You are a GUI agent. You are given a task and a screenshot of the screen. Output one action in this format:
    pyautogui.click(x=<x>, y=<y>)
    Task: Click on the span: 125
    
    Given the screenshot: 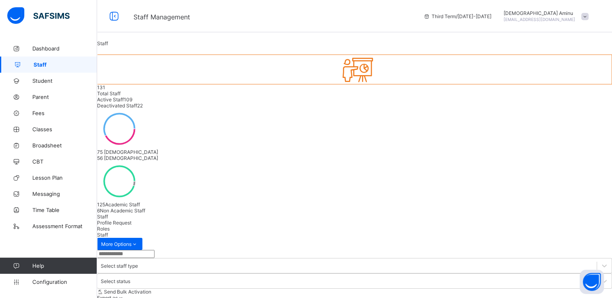 What is the action you would take?
    pyautogui.click(x=101, y=205)
    